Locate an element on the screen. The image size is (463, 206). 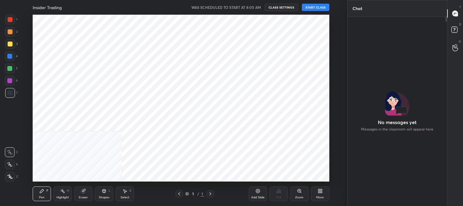
div: S is located at coordinates (130, 190).